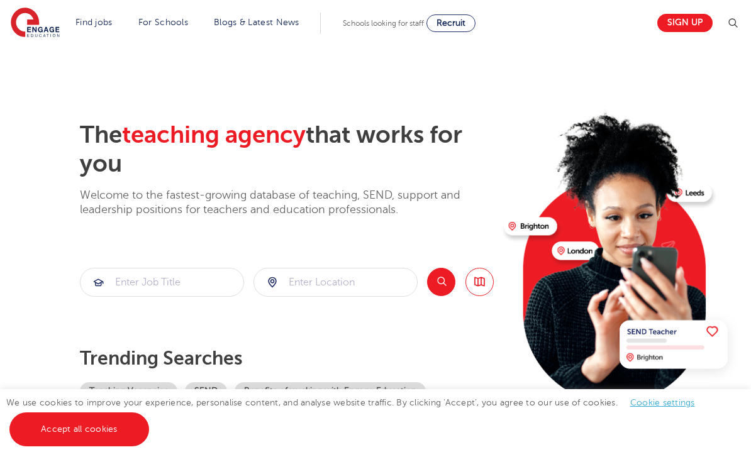  What do you see at coordinates (685, 23) in the screenshot?
I see `a: Sign up` at bounding box center [685, 23].